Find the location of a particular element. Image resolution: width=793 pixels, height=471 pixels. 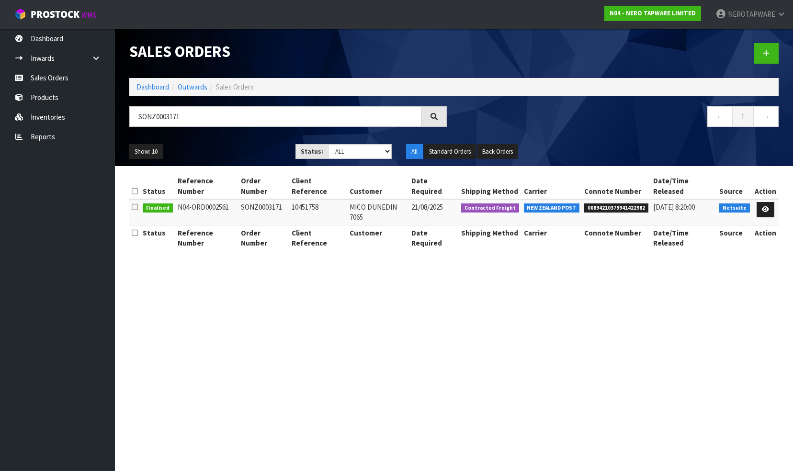

a: Outwards is located at coordinates (193, 87).